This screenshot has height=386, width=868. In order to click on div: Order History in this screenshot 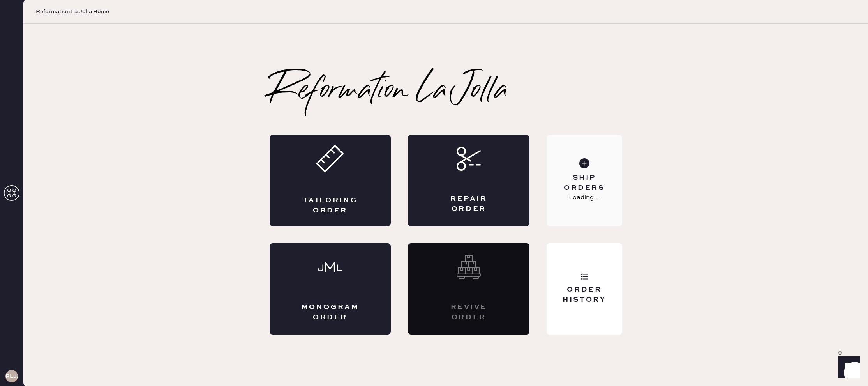, I will do `click(584, 295)`.